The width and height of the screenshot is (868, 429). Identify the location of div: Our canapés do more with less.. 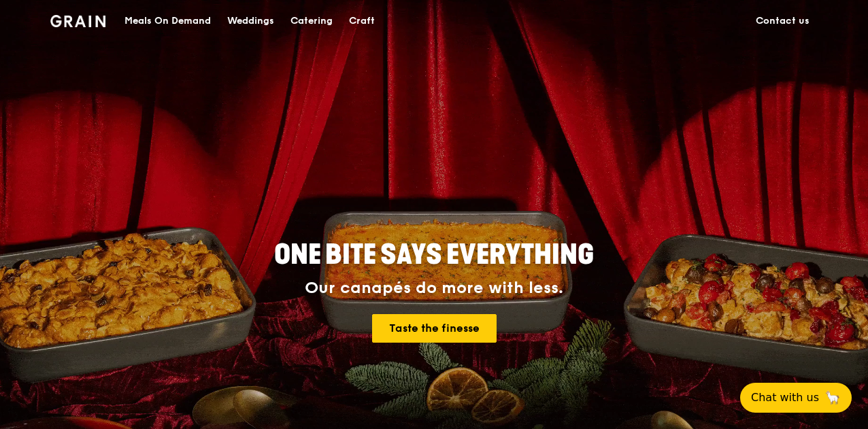
(434, 289).